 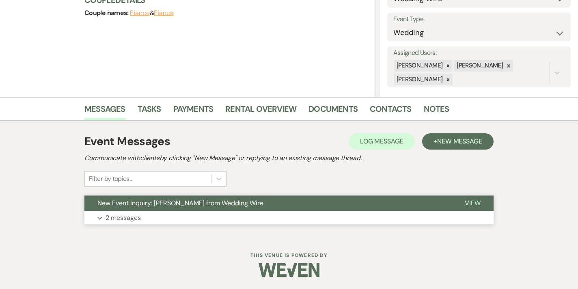 What do you see at coordinates (110, 179) in the screenshot?
I see `div: Filter by topics...` at bounding box center [110, 179].